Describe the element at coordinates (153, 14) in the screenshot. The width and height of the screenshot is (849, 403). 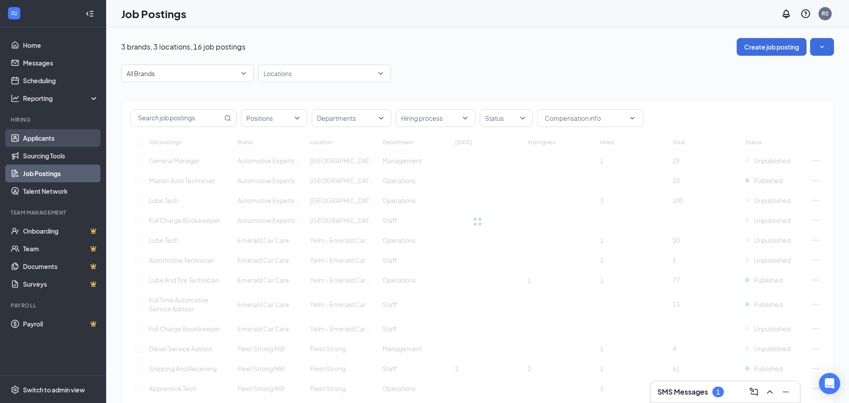
I see `h1: Job Postings` at that location.